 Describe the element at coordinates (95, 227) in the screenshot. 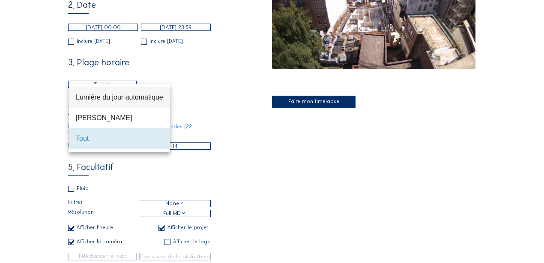

I see `div: Afficher l'heure` at that location.